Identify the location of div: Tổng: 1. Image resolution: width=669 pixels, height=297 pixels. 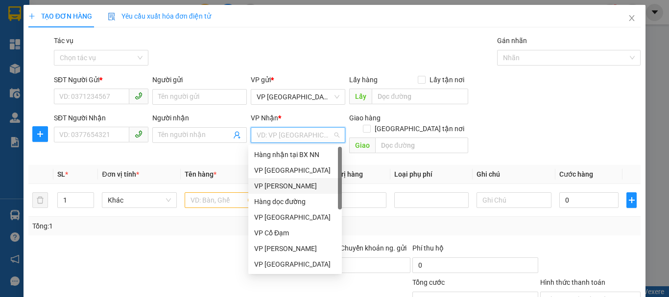
(146, 226).